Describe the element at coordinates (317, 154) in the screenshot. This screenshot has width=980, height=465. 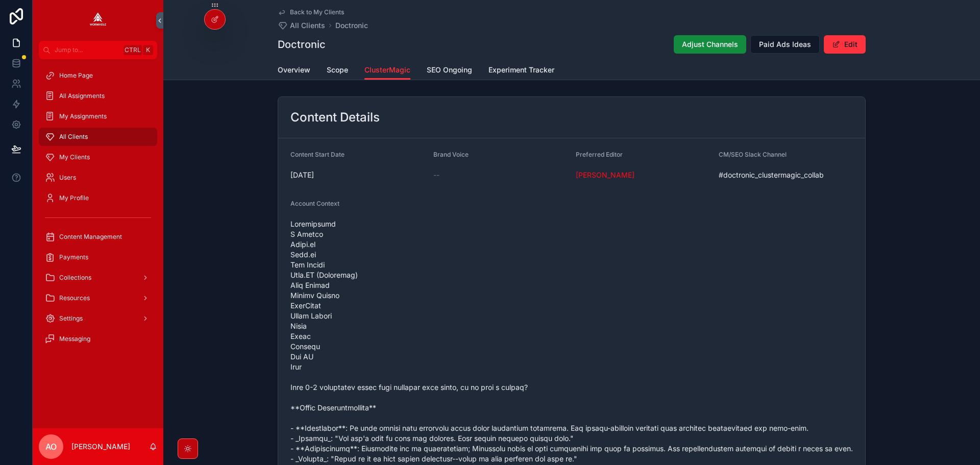
I see `span: Content Start Date` at that location.